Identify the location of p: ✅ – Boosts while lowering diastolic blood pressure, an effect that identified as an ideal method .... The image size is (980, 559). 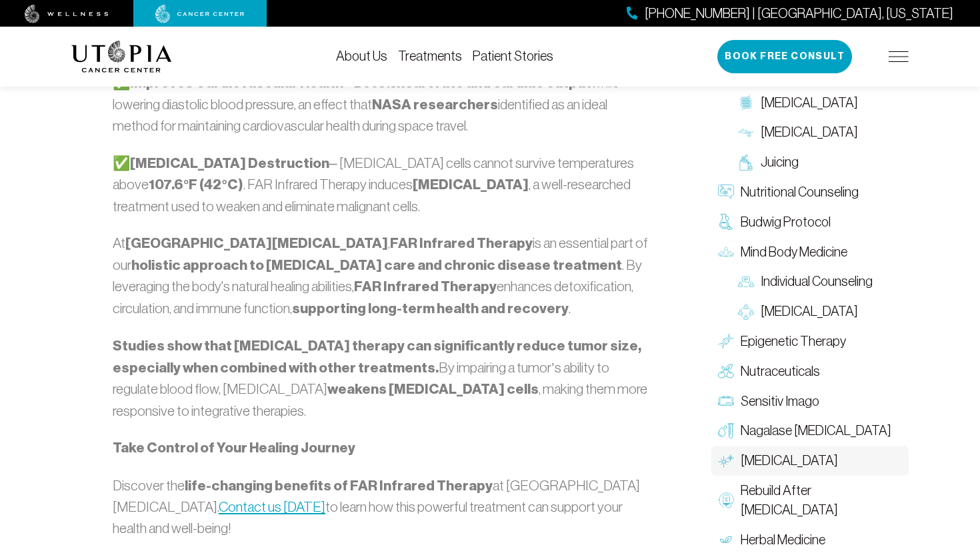
(384, 104).